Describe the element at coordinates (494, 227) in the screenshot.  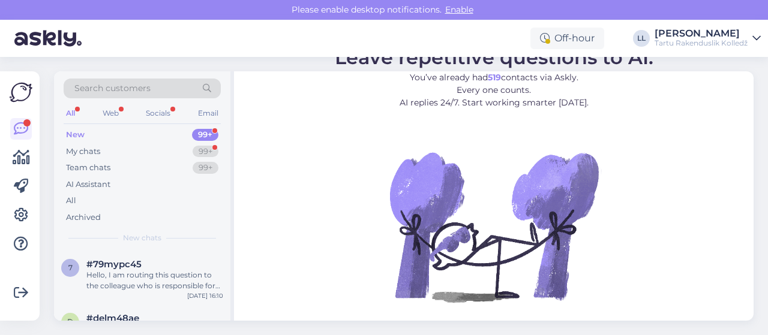
I see `img: No Chat active` at that location.